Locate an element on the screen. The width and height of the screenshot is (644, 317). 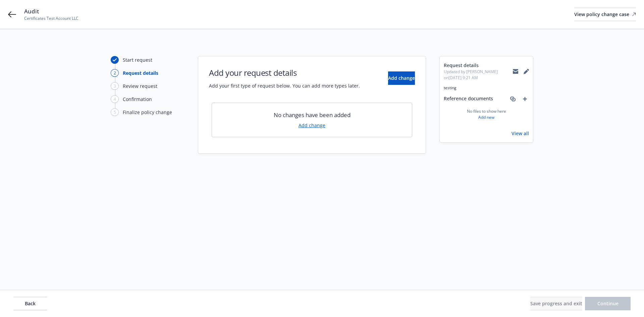
span: Audit is located at coordinates (51, 11).